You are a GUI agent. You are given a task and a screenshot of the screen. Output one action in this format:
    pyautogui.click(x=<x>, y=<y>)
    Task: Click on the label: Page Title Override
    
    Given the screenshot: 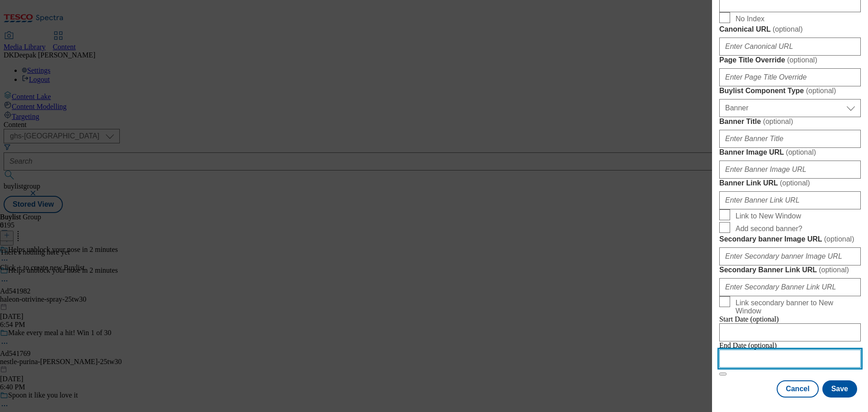 What is the action you would take?
    pyautogui.click(x=790, y=60)
    